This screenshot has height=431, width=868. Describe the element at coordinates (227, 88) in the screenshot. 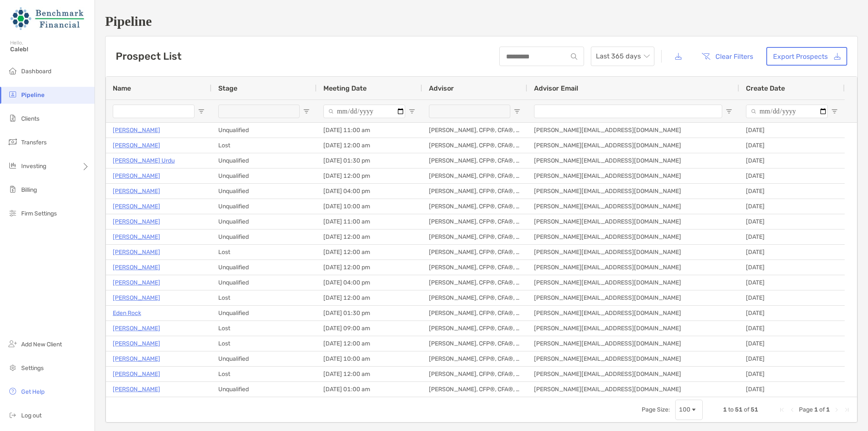

I see `span: Stage` at that location.